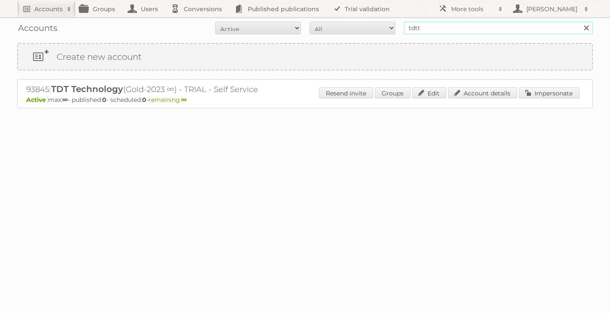 The width and height of the screenshot is (610, 313). Describe the element at coordinates (87, 89) in the screenshot. I see `span: TDT Technology` at that location.